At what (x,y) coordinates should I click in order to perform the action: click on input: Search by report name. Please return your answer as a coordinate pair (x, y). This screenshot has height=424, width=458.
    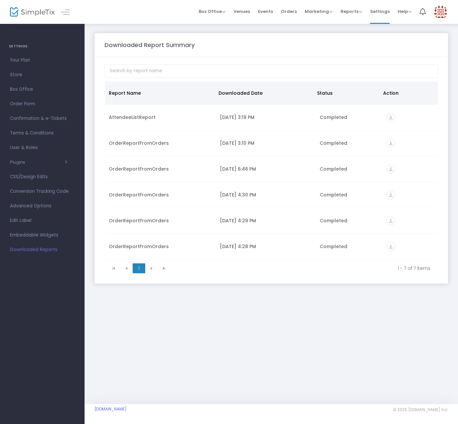
    Looking at the image, I should click on (271, 71).